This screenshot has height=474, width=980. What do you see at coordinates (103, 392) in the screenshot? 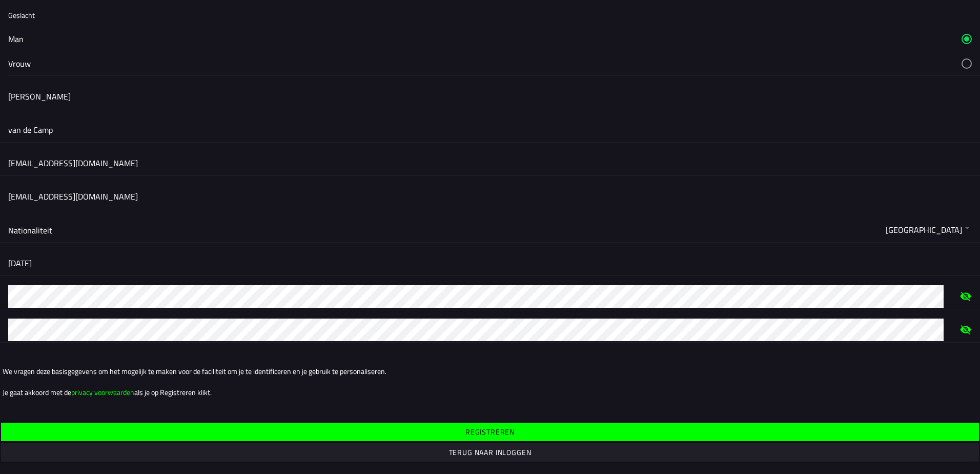
I see `a: privacy voorwaarden` at bounding box center [103, 392].